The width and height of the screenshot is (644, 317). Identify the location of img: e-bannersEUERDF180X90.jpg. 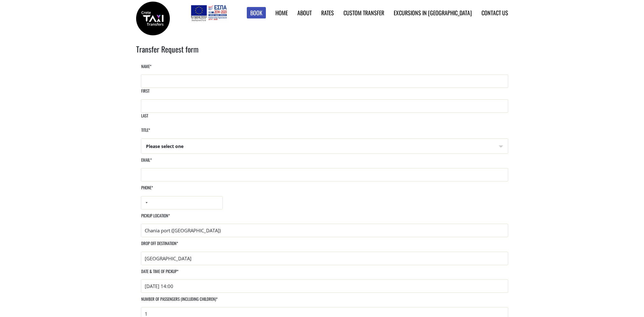
(208, 13).